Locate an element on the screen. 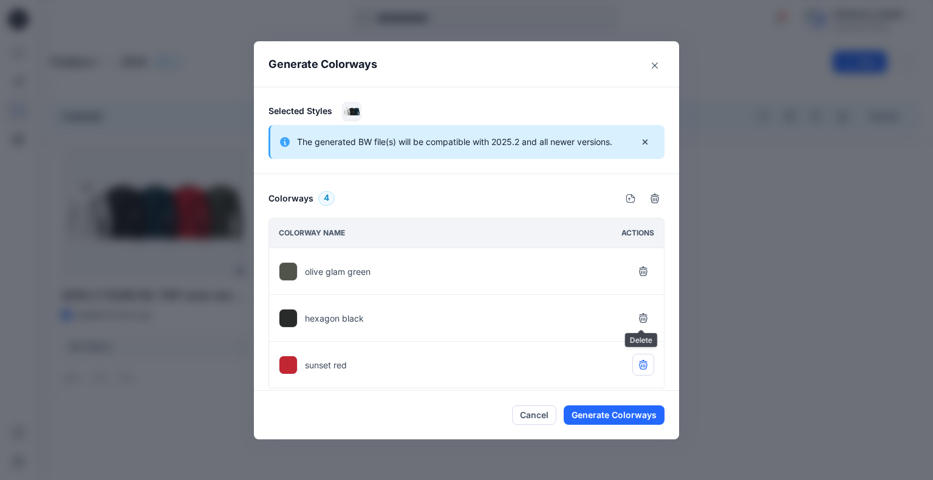 This screenshot has width=933, height=480. header: Generate Colorways is located at coordinates (466, 64).